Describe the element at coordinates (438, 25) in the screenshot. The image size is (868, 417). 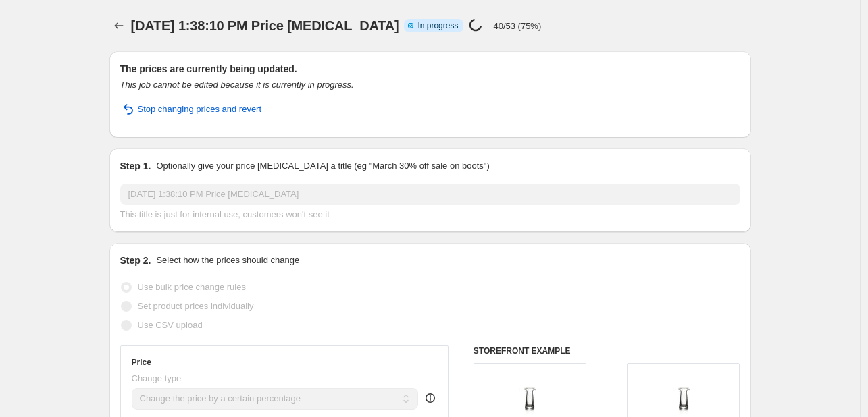
I see `span: In progress` at that location.